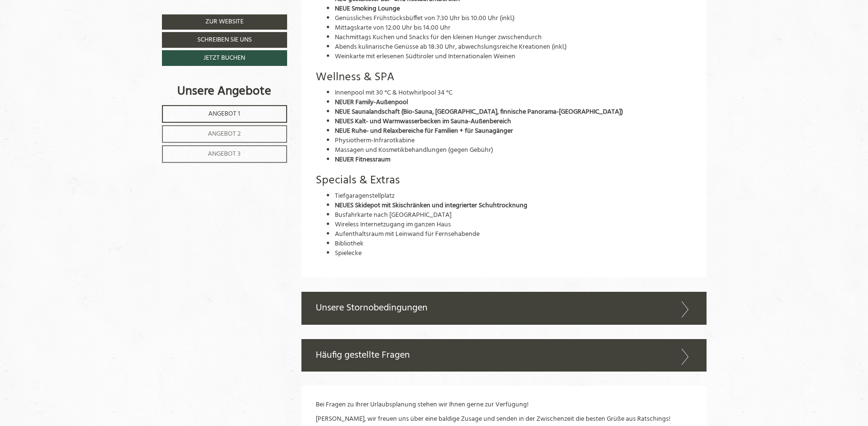 The height and width of the screenshot is (426, 868). Describe the element at coordinates (514, 93) in the screenshot. I see `li: Innenpool mit 30 °C & Hotwhirlpool 34 °C` at that location.